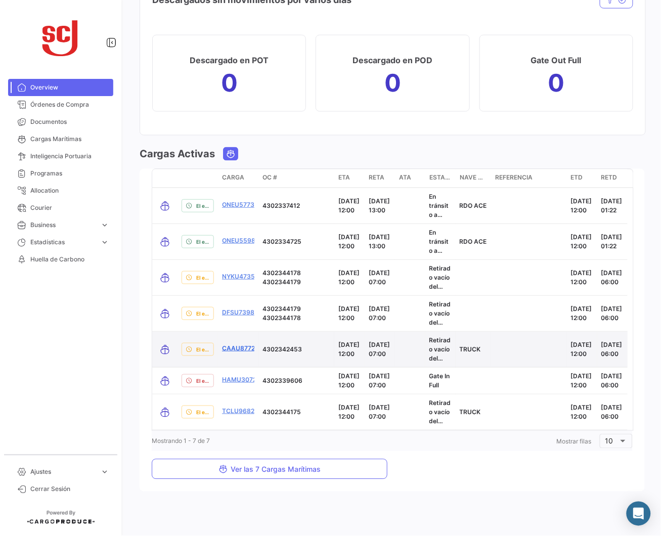 This screenshot has width=661, height=536. Describe the element at coordinates (165, 178) in the screenshot. I see `datatable-header-cell: transportMode` at that location.